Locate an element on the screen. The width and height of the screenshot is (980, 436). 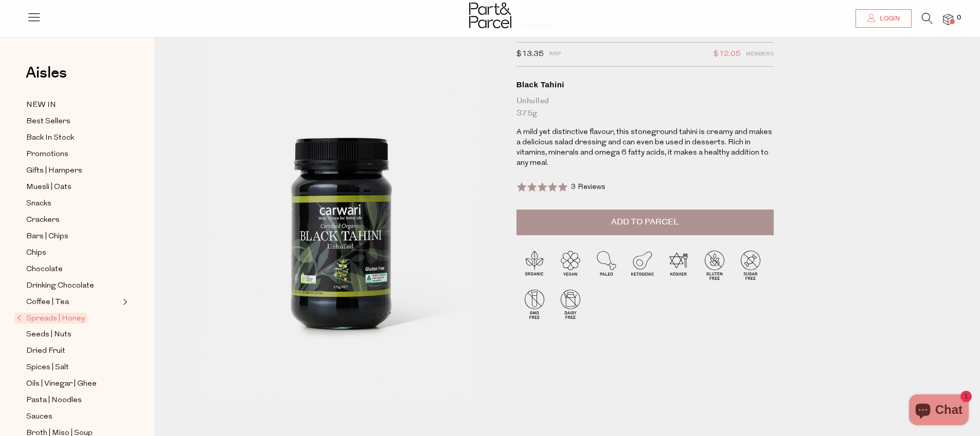
span: Pasta | Noodles is located at coordinates (54, 401).